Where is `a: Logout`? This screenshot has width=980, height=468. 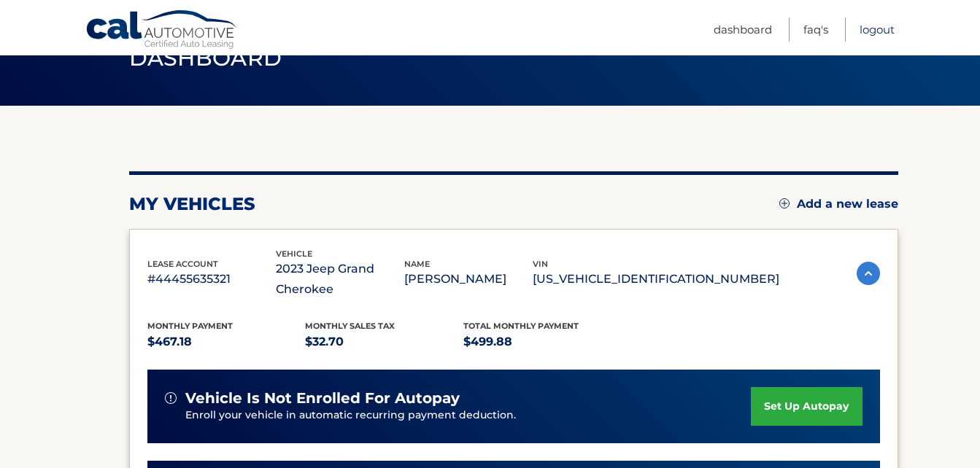 a: Logout is located at coordinates (877, 29).